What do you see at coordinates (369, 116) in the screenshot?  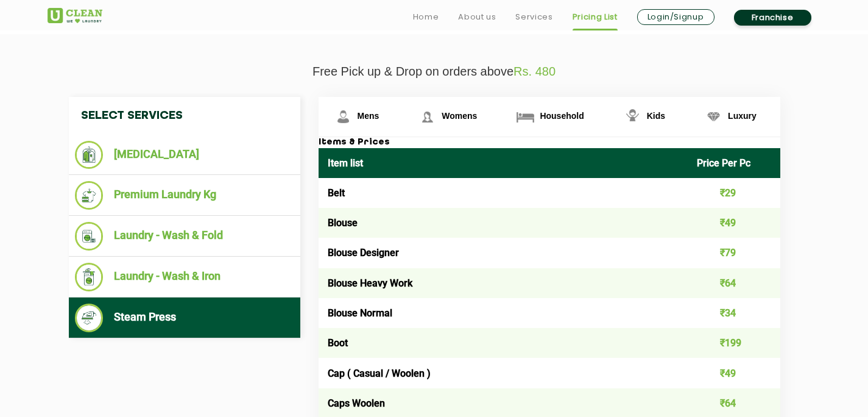 I see `span: Mens` at bounding box center [369, 116].